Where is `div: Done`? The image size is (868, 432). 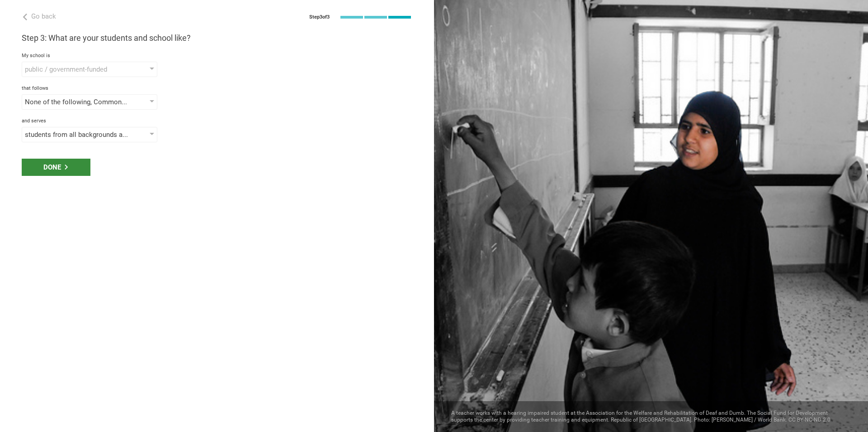
div: Done is located at coordinates (56, 167).